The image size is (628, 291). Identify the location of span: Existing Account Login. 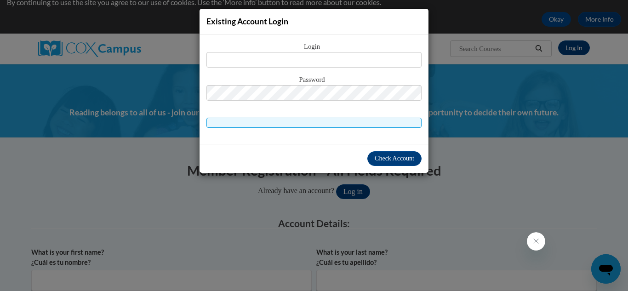
(247, 21).